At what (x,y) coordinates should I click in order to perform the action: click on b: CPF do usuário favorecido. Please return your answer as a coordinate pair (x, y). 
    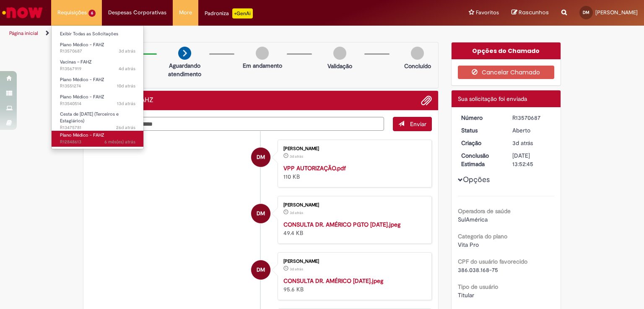
    Looking at the image, I should click on (493, 261).